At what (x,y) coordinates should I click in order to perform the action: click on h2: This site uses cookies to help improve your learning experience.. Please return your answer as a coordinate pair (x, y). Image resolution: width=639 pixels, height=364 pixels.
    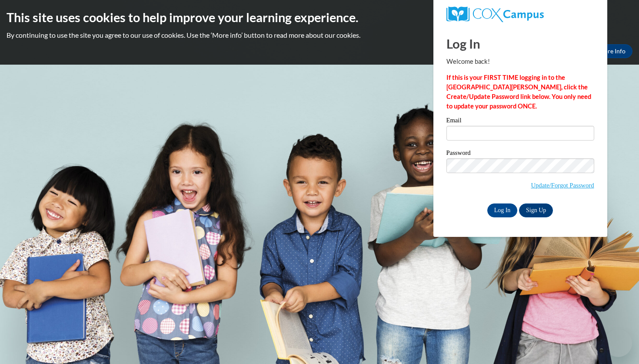
    Looking at the image, I should click on (319, 17).